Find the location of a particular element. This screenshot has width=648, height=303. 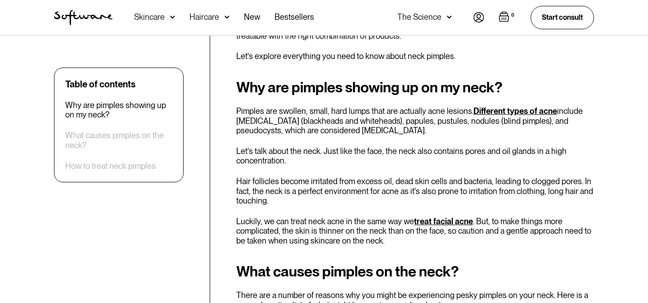

div: What causes pimples on the neck? is located at coordinates (119, 140).